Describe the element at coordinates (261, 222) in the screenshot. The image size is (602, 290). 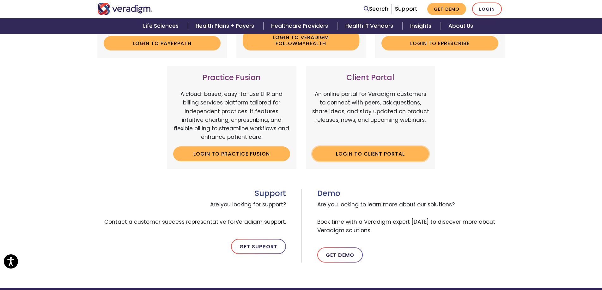
I see `span: Veradigm support.` at that location.